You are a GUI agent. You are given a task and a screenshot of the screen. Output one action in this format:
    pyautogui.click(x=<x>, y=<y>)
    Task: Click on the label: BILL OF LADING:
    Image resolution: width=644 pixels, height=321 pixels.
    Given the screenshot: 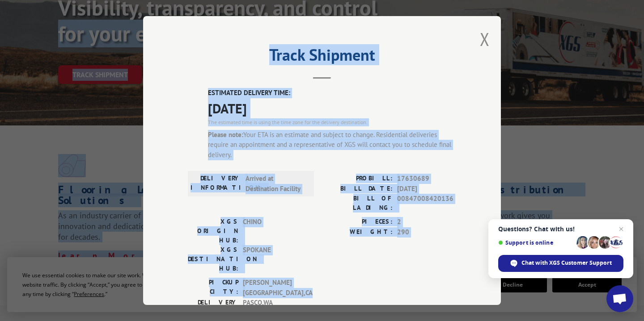 What is the action you would take?
    pyautogui.click(x=357, y=203)
    